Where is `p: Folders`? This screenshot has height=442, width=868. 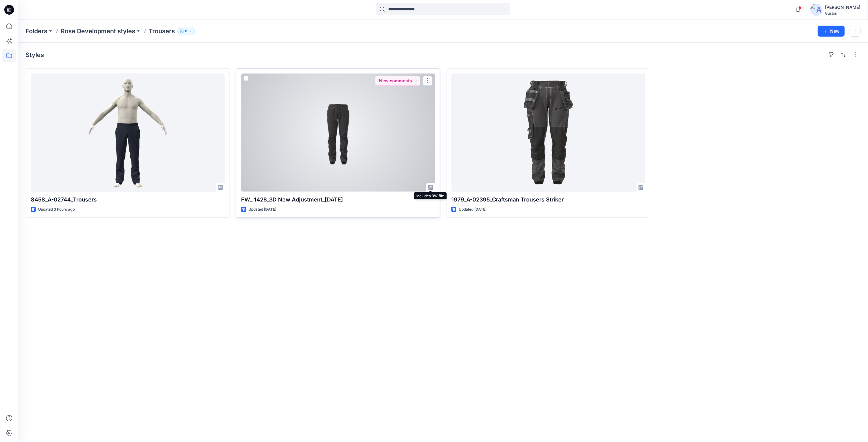 p: Folders is located at coordinates (36, 31).